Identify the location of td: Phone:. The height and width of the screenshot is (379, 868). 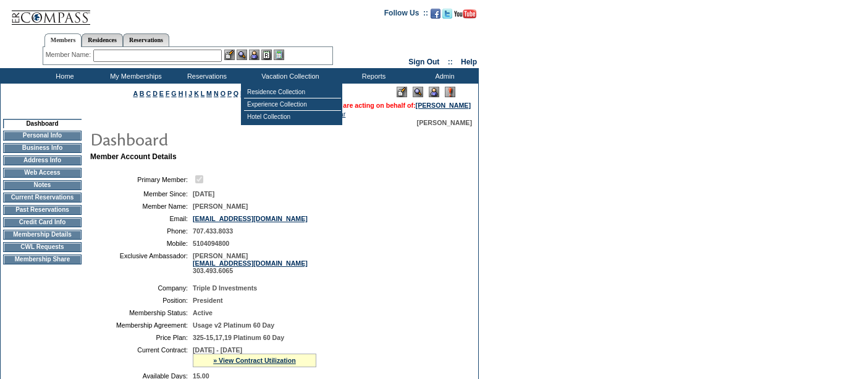
(141, 231).